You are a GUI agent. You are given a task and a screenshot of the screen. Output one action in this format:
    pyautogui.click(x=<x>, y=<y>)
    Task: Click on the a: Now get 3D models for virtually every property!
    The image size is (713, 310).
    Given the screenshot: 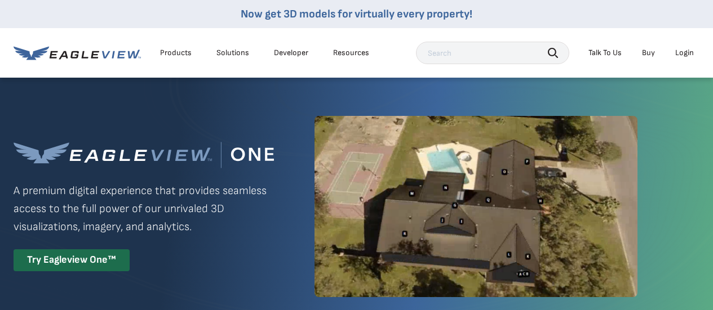 What is the action you would take?
    pyautogui.click(x=356, y=14)
    